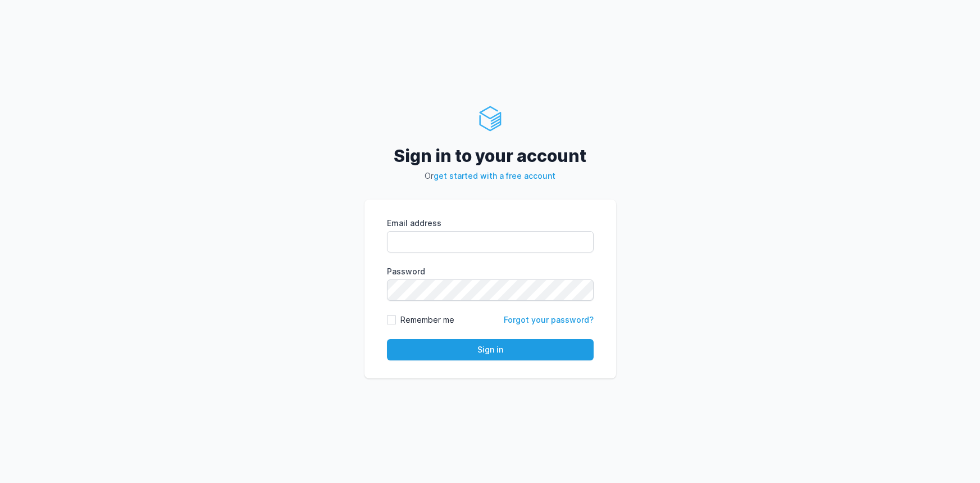 The image size is (980, 483). I want to click on h2: Sign in to your account, so click(490, 156).